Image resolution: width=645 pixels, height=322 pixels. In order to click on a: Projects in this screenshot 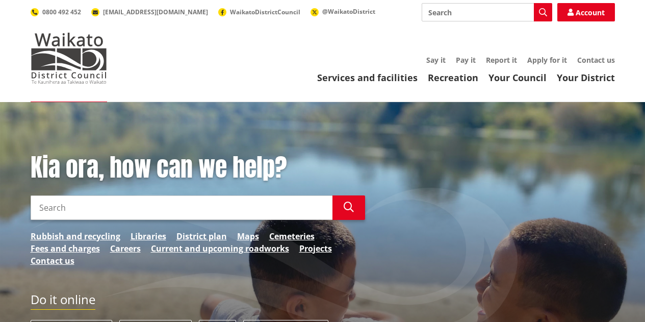, I will do `click(316, 248)`.